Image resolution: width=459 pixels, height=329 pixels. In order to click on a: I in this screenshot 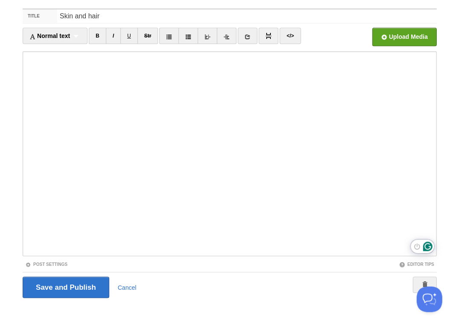, I will do `click(113, 36)`.